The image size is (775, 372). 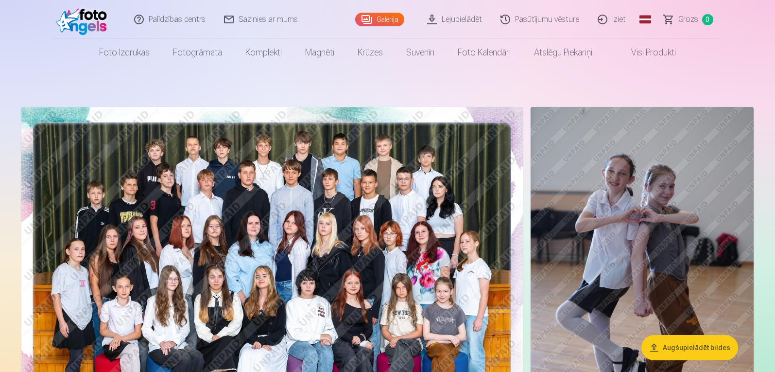 What do you see at coordinates (689, 347) in the screenshot?
I see `button: Augšupielādēt bildes` at bounding box center [689, 347].